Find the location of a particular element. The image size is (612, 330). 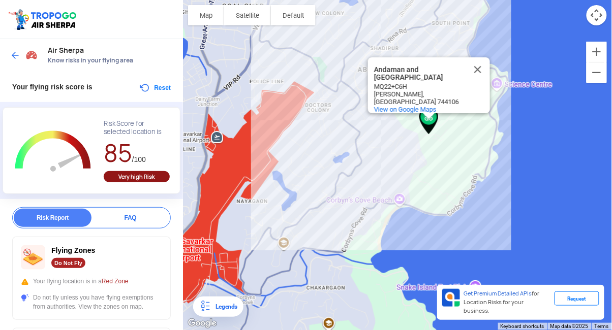

button: Zoom out is located at coordinates (597, 73).